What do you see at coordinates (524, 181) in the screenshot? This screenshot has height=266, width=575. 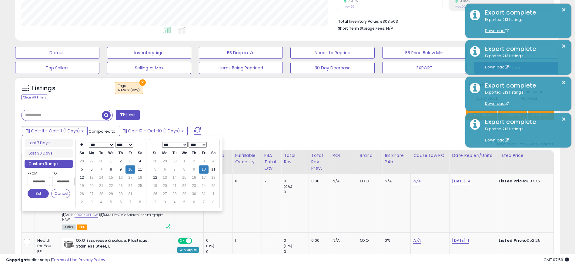 I see `div: €37.76` at bounding box center [524, 181].